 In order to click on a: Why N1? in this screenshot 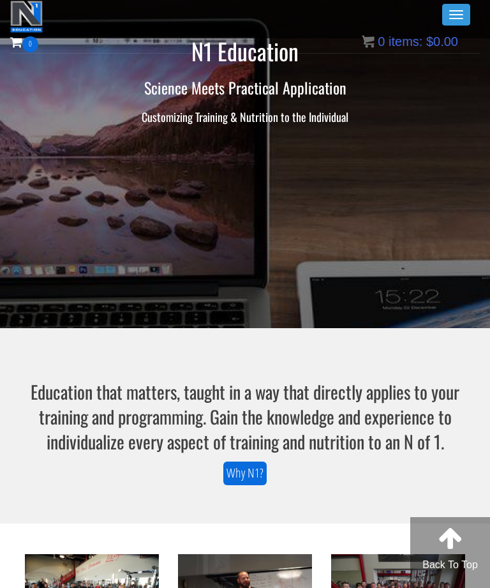, I will do `click(245, 473)`.